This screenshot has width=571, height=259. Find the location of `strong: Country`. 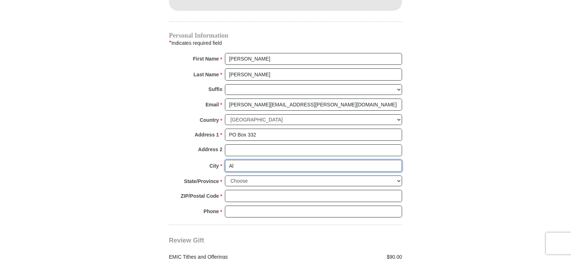

strong: Country is located at coordinates (209, 120).